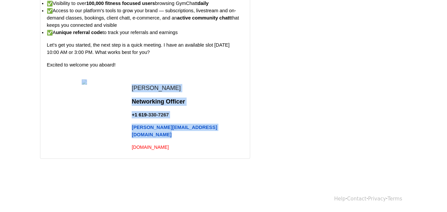  I want to click on span: -330-7267, so click(158, 115).